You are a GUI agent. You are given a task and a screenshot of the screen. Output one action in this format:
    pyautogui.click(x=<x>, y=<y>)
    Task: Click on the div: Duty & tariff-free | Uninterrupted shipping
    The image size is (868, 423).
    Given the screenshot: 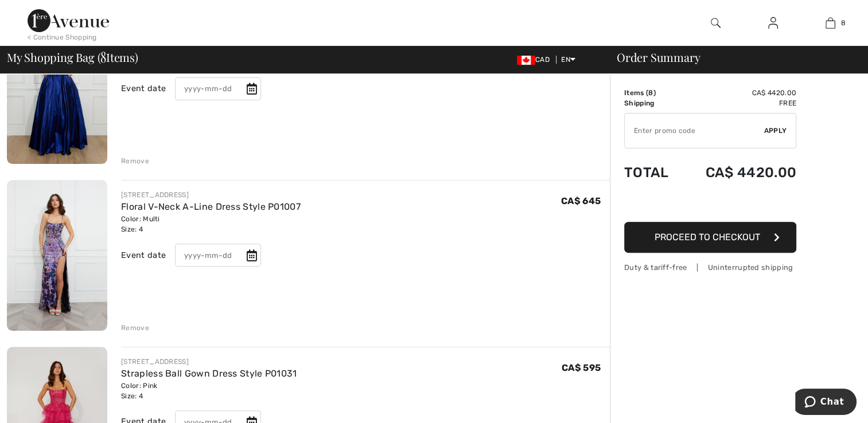 What is the action you would take?
    pyautogui.click(x=710, y=268)
    